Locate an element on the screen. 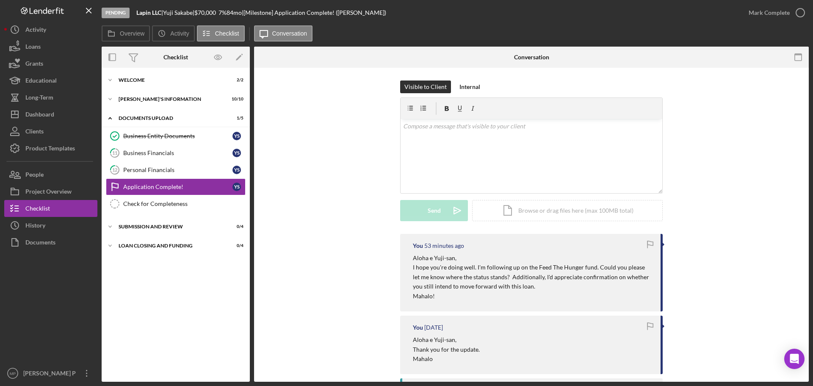 This screenshot has height=386, width=813. div: History is located at coordinates (35, 226).